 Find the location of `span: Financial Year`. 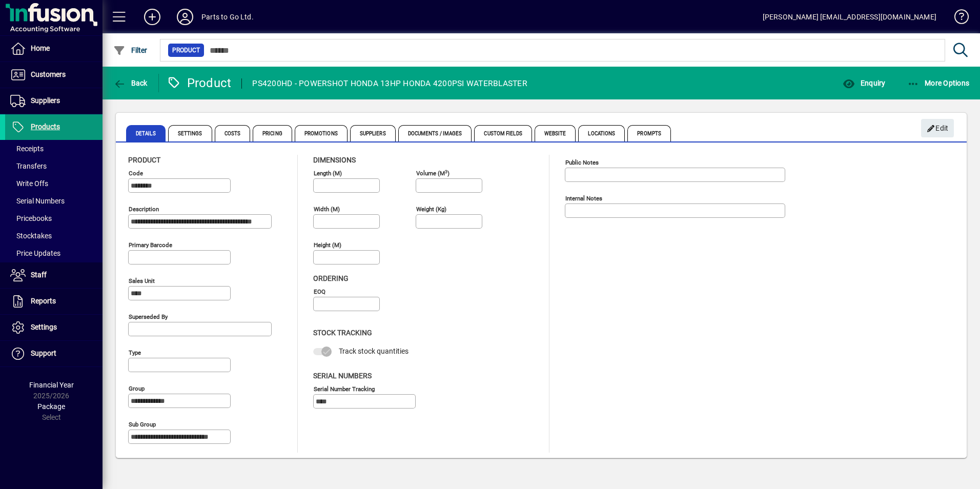

span: Financial Year is located at coordinates (52, 385).